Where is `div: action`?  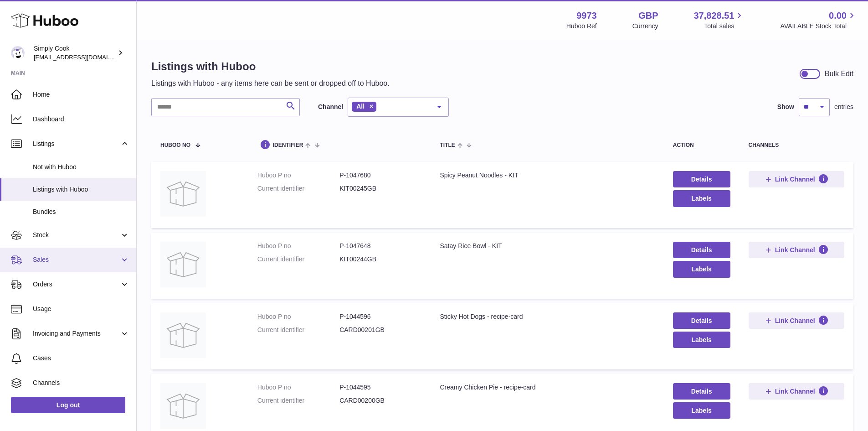
div: action is located at coordinates (702, 145).